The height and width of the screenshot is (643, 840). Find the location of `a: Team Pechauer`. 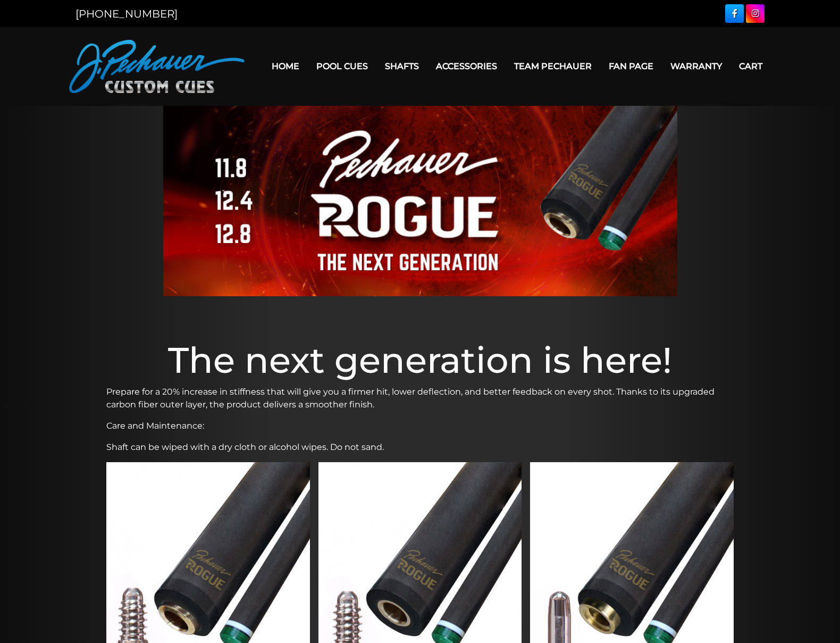

a: Team Pechauer is located at coordinates (553, 66).